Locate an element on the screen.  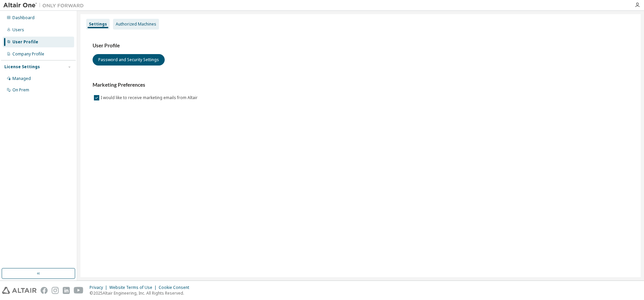
div: On Prem is located at coordinates (21, 90).